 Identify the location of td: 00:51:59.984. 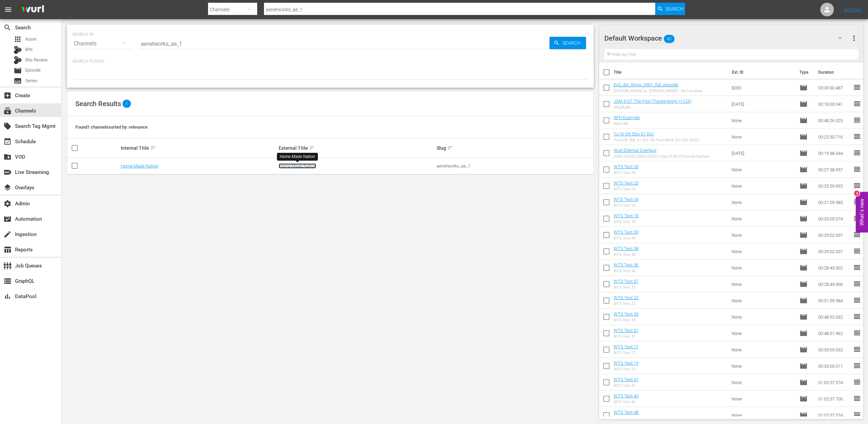
(835, 300).